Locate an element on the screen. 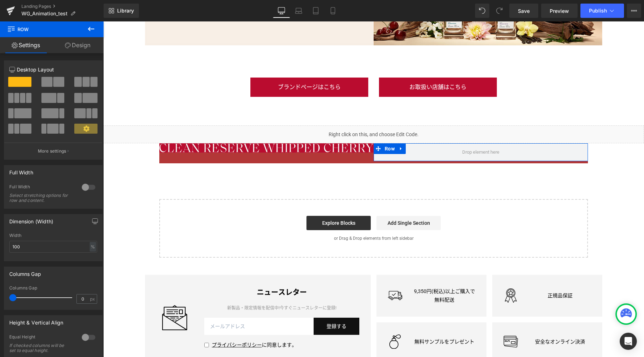 Image resolution: width=644 pixels, height=357 pixels. div: If checked columns will be set to equal height. is located at coordinates (42, 348).